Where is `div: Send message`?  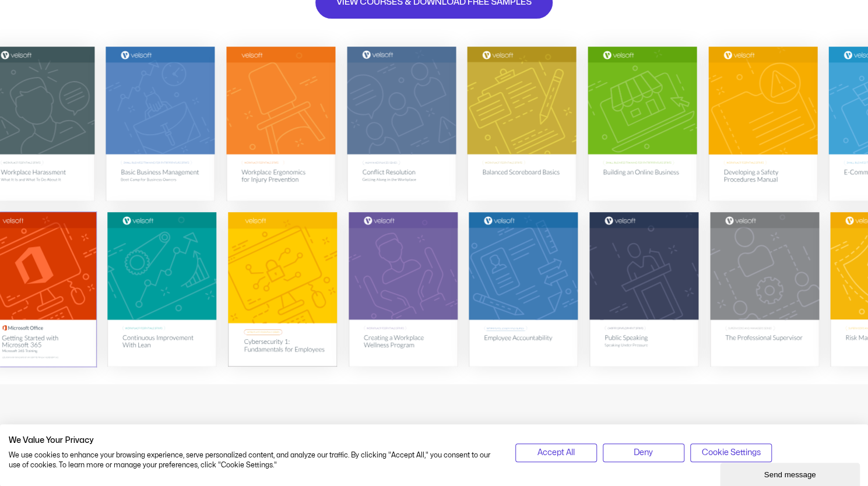 div: Send message is located at coordinates (70, 14).